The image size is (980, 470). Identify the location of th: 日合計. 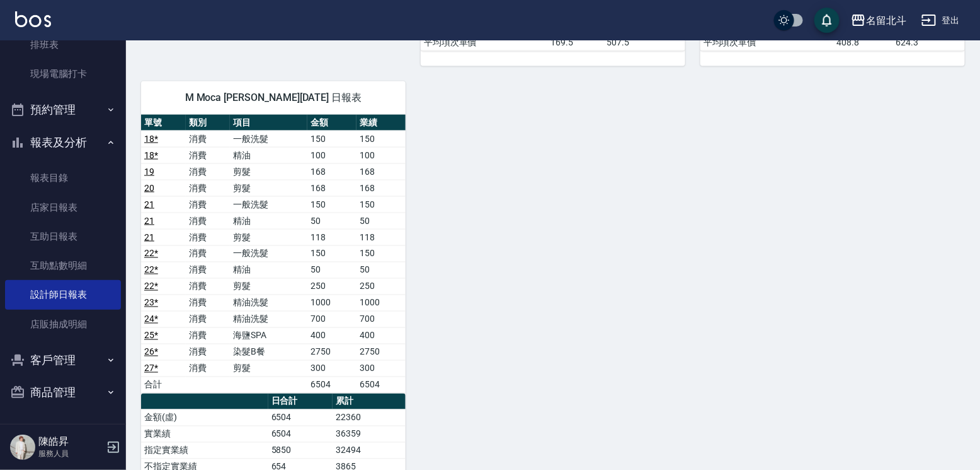
(301, 402).